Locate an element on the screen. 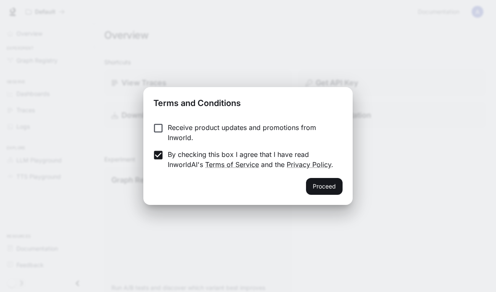 The height and width of the screenshot is (292, 496). p: By checking this box I agree that I have read InworldAI's and the . is located at coordinates (252, 159).